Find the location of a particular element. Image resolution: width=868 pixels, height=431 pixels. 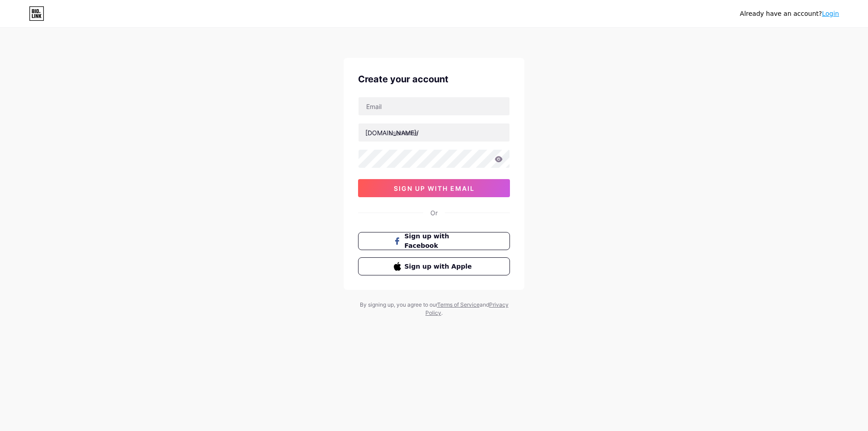

a: Terms of Service is located at coordinates (458, 304).